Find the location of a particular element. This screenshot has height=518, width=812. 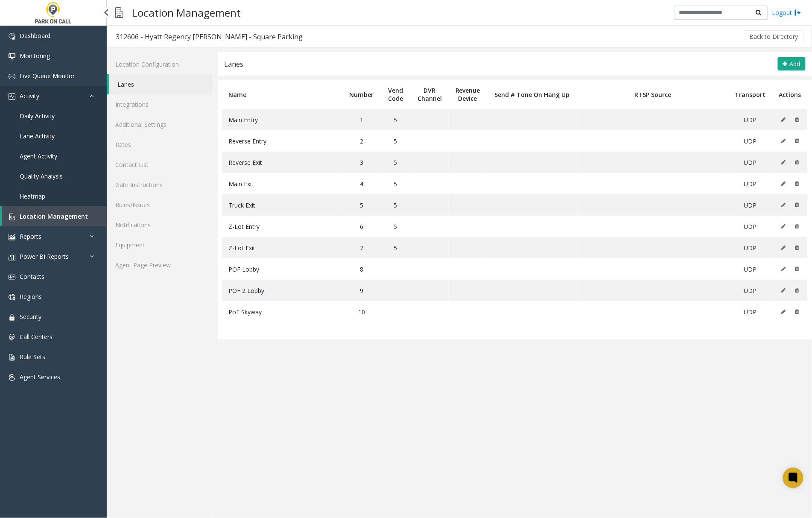

a: Location Configuration is located at coordinates (160, 64).